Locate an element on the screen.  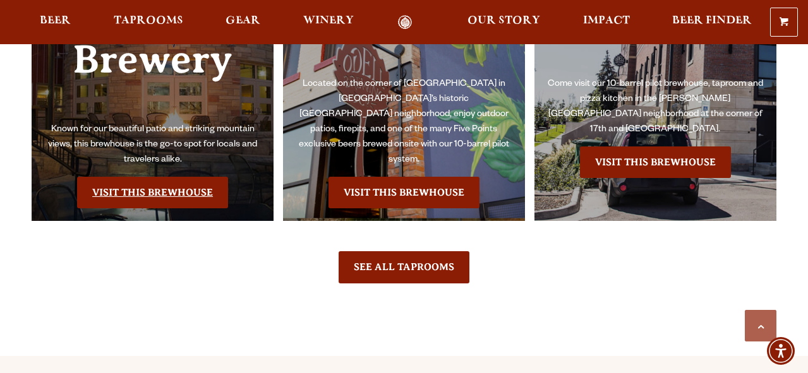
span: Beer Finder is located at coordinates (712, 21).